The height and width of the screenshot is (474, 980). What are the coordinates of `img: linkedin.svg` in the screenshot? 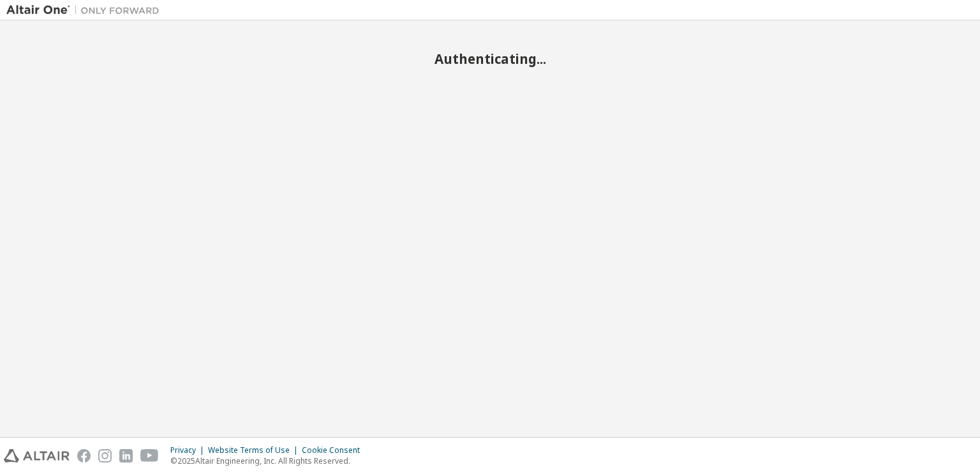 It's located at (126, 455).